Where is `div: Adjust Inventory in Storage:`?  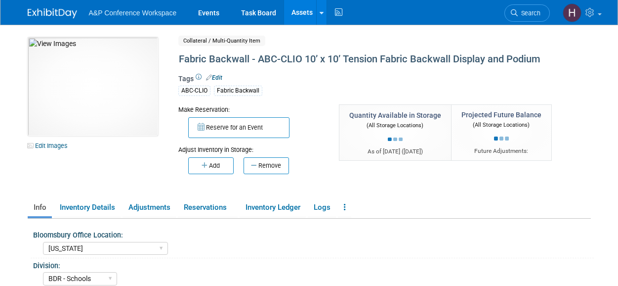 div: Adjust Inventory in Storage: is located at coordinates (251, 146).